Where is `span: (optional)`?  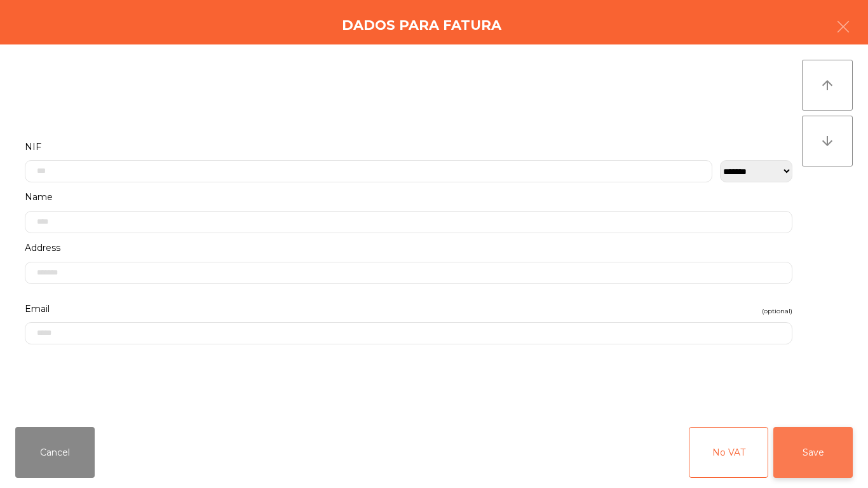
span: (optional) is located at coordinates (777, 311).